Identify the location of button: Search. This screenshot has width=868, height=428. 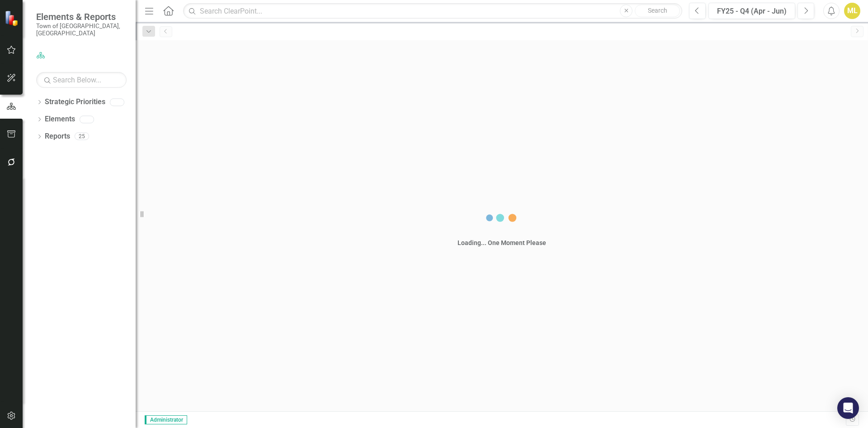
(658, 11).